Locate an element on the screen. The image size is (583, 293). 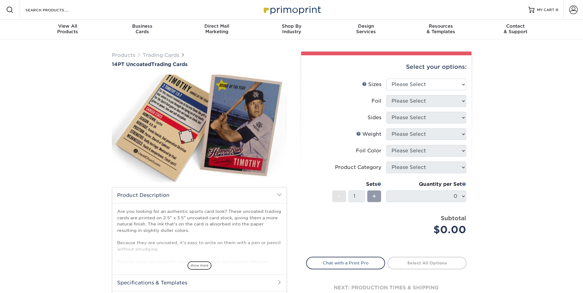
span: 0 is located at coordinates (557, 10).